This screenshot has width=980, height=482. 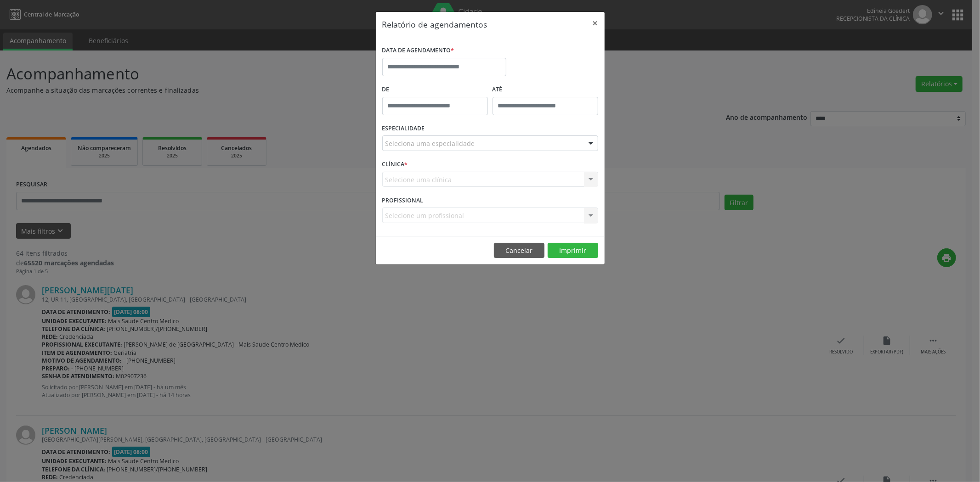 I want to click on label: De, so click(x=435, y=89).